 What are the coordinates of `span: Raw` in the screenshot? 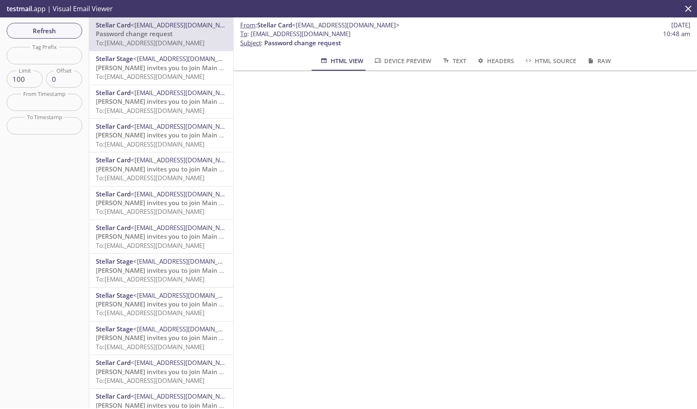 It's located at (599, 61).